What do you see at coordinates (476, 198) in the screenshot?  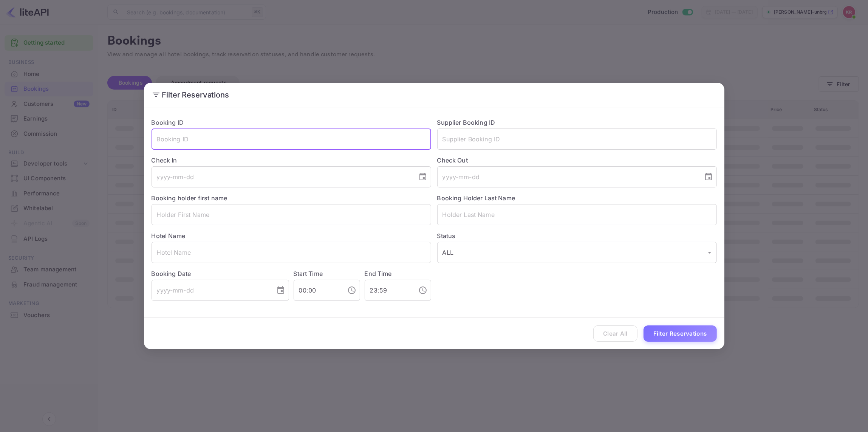 I see `label: Booking Holder Last Name` at bounding box center [476, 198].